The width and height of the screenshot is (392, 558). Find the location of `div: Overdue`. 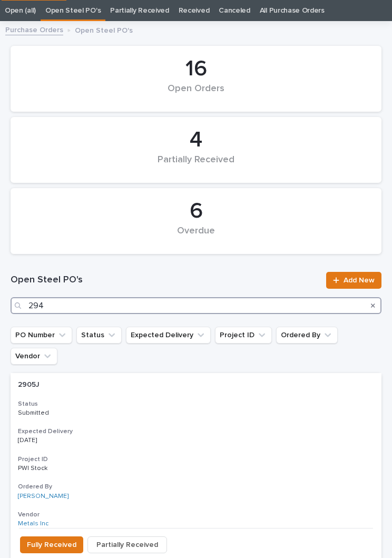

div: Overdue is located at coordinates (196, 237).